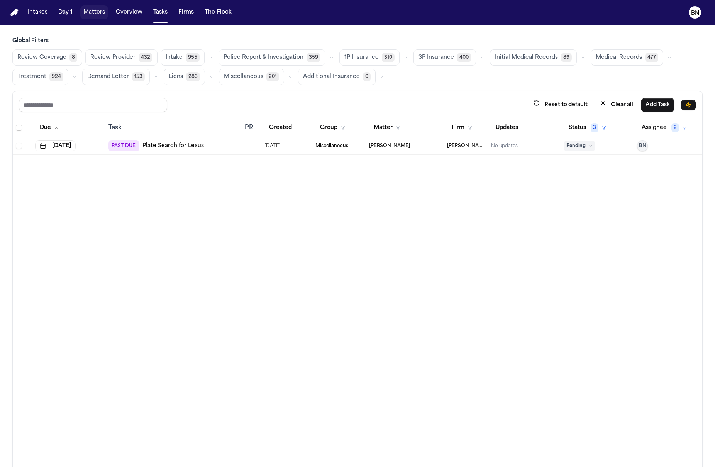  What do you see at coordinates (658, 105) in the screenshot?
I see `button: Add Task` at bounding box center [658, 105].